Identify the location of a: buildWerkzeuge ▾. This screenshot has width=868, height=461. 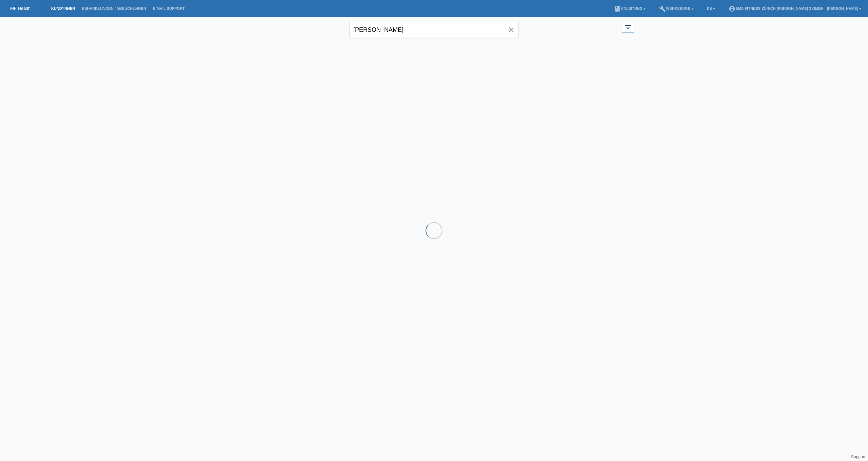
(676, 8).